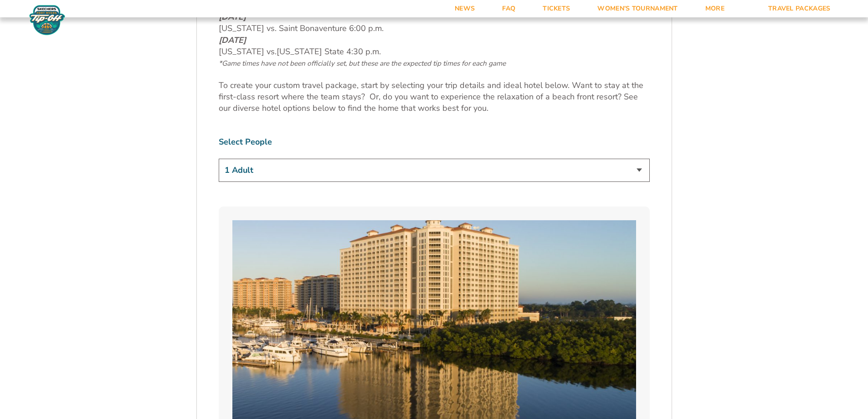  I want to click on p: To create your custom travel package, start by selecting your trip details and ideal hotel below...., so click(434, 97).